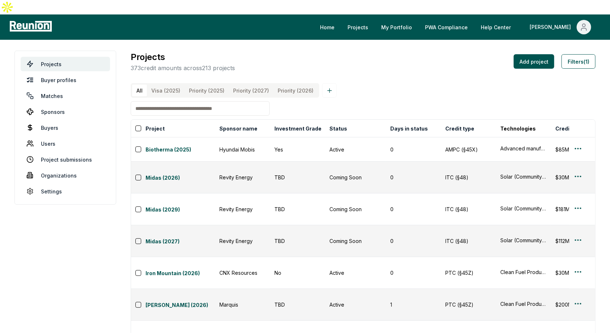 This screenshot has height=333, width=610. I want to click on div: Marquis, so click(243, 305).